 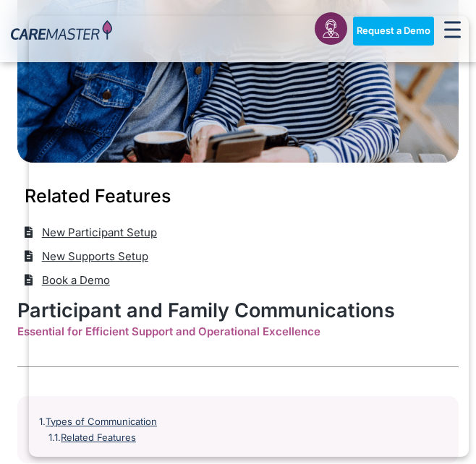 I want to click on div: Essential for Efficient Support and Operational Excellence, so click(x=238, y=332).